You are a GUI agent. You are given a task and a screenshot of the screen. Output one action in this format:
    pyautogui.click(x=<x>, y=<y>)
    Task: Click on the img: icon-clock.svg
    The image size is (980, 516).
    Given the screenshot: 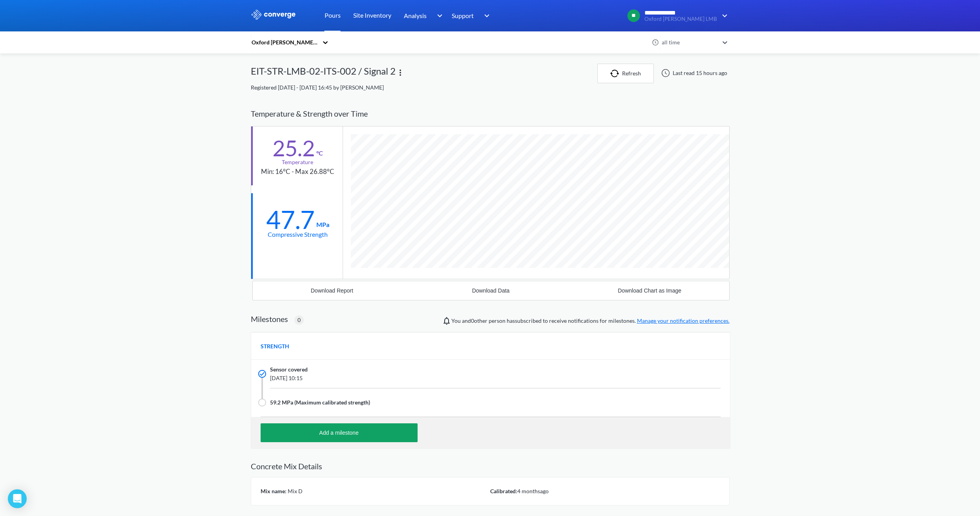 What is the action you would take?
    pyautogui.click(x=656, y=43)
    